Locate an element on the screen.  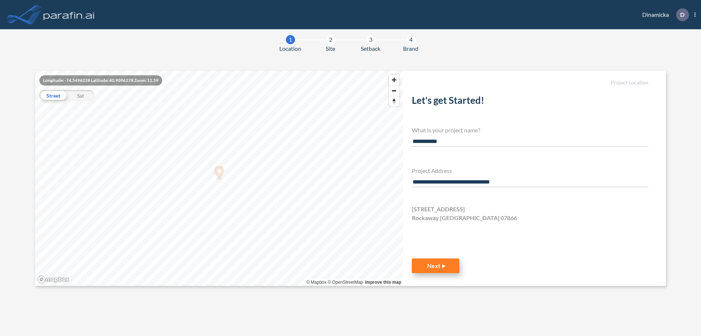
button: Zoom out is located at coordinates (394, 90).